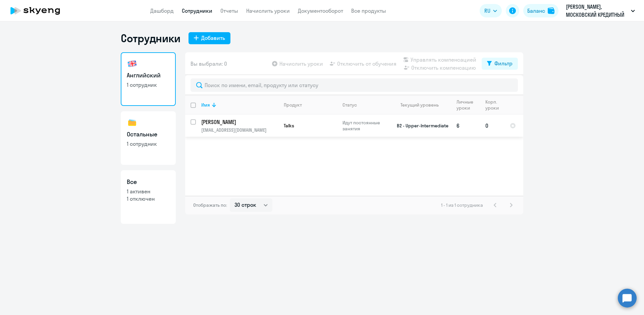 This screenshot has height=315, width=644. What do you see at coordinates (369, 11) in the screenshot?
I see `a: Все продукты` at bounding box center [369, 11].